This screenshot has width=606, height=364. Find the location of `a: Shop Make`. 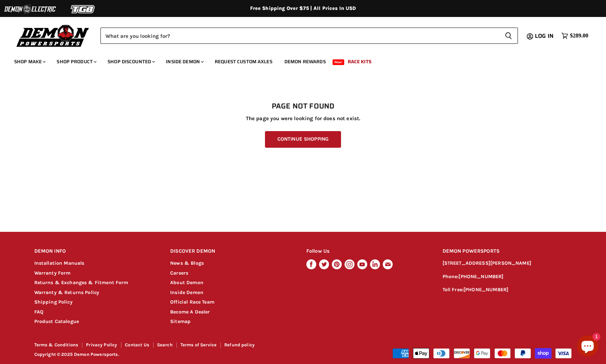

a: Shop Make is located at coordinates (29, 61).